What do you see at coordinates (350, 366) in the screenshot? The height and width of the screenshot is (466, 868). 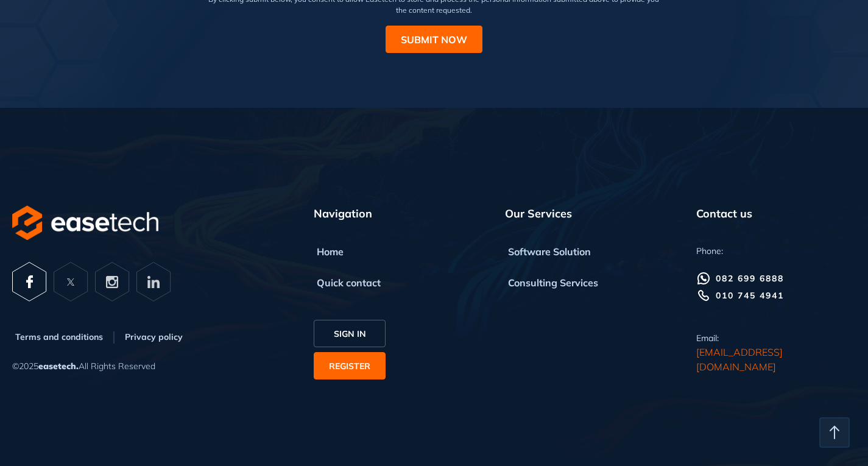 I see `button: REGISTER` at bounding box center [350, 366].